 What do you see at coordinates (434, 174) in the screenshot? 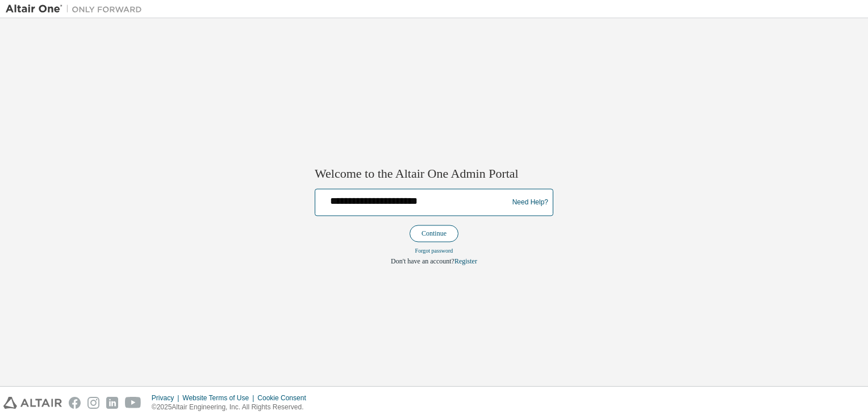
I see `h2: Welcome to the Altair One Admin Portal` at bounding box center [434, 174].